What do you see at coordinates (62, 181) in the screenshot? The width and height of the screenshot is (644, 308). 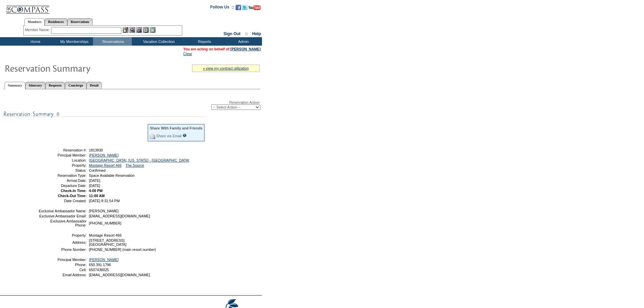 I see `td: Arrival Date:` at bounding box center [62, 181].